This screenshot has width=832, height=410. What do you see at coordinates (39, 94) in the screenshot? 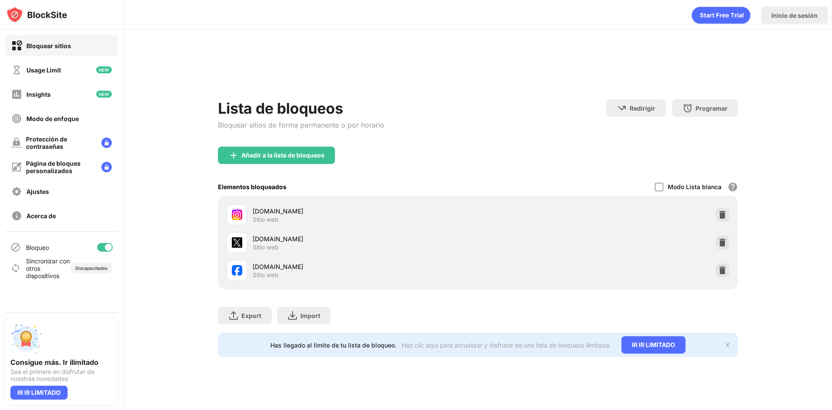
I see `div: Insights` at bounding box center [39, 94].